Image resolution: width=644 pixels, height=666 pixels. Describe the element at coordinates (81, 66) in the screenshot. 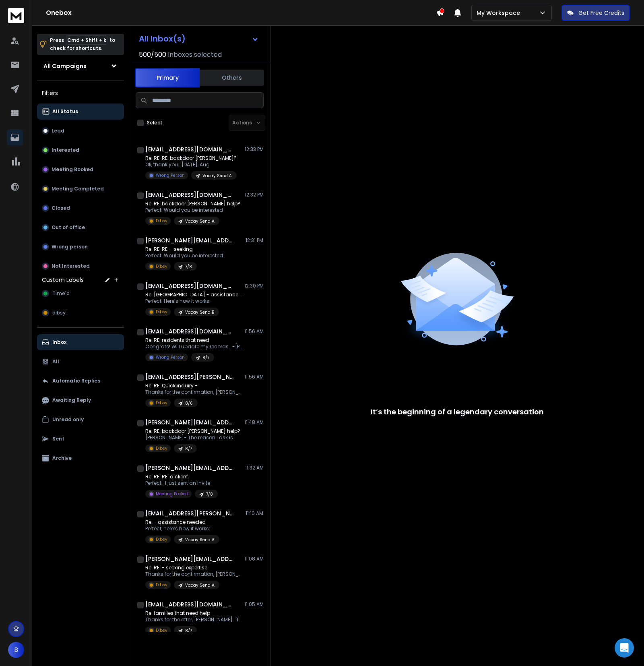

I see `button: All Campaigns` at that location.